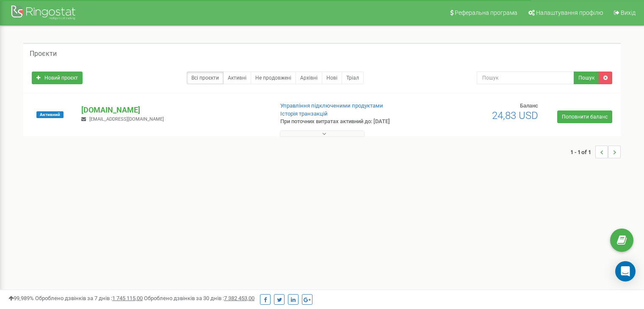 This screenshot has height=309, width=644. What do you see at coordinates (239, 298) in the screenshot?
I see `u: 7 382 453,00` at bounding box center [239, 298].